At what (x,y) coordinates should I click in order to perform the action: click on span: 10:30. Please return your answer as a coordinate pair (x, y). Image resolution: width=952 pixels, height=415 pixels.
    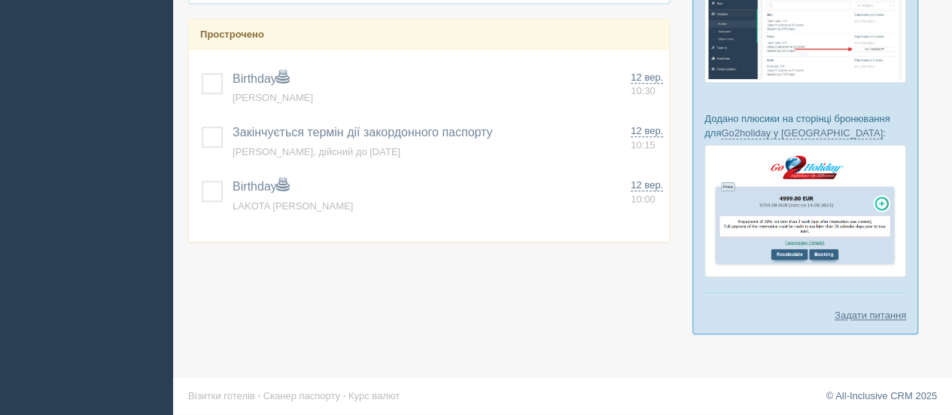
    Looking at the image, I should click on (643, 90).